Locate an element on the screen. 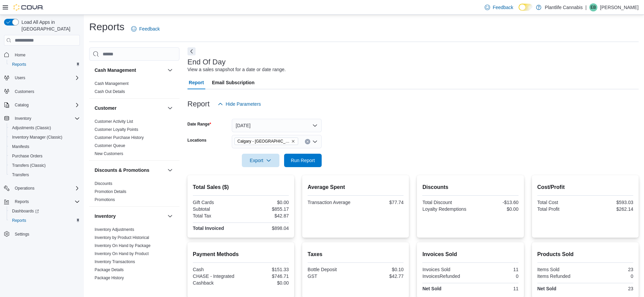 This screenshot has height=297, width=644. a: Purchase Orders is located at coordinates (27, 156).